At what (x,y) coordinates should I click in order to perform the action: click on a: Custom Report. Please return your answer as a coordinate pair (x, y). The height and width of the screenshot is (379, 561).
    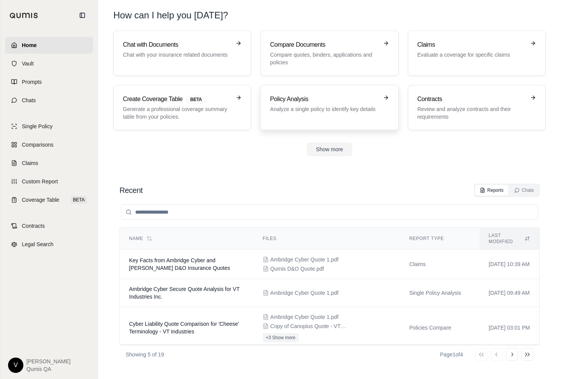
    Looking at the image, I should click on (49, 182).